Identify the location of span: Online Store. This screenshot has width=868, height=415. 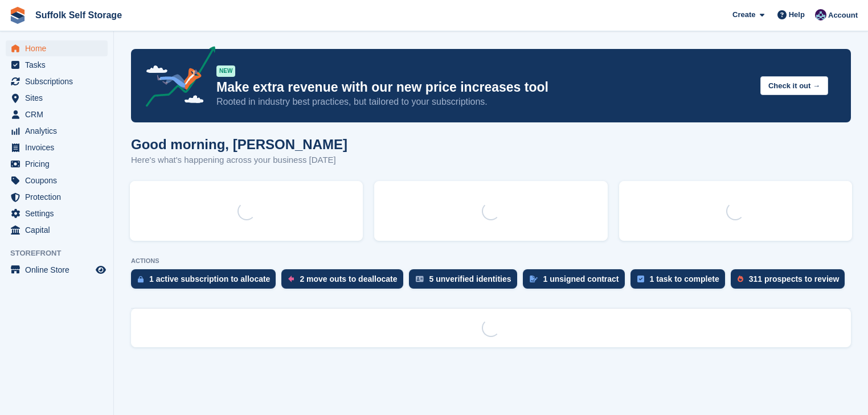
(59, 270).